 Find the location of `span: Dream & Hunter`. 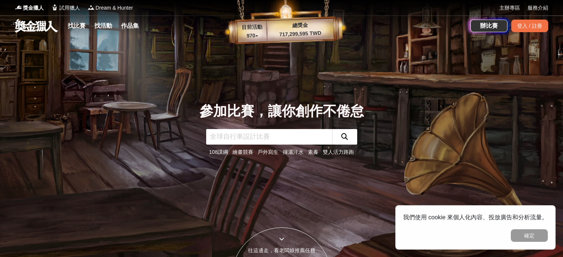

span: Dream & Hunter is located at coordinates (114, 8).